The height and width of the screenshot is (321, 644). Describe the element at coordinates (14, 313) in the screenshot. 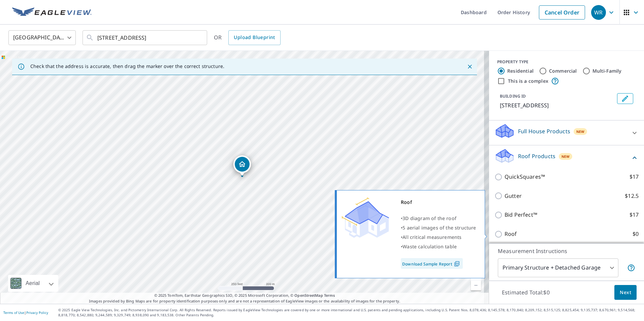

I see `a: Terms of Use` at that location.